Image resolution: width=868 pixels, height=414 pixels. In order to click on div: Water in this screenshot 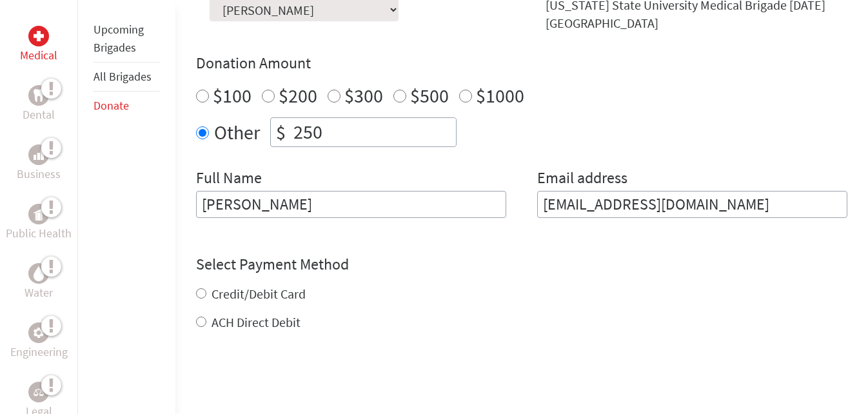, I will do `click(39, 274)`.